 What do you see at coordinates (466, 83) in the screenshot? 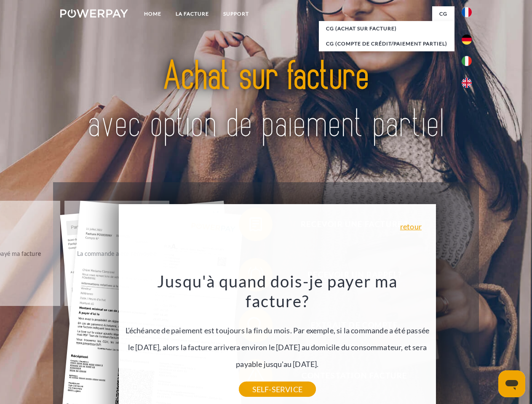
I see `img: en` at bounding box center [466, 83].